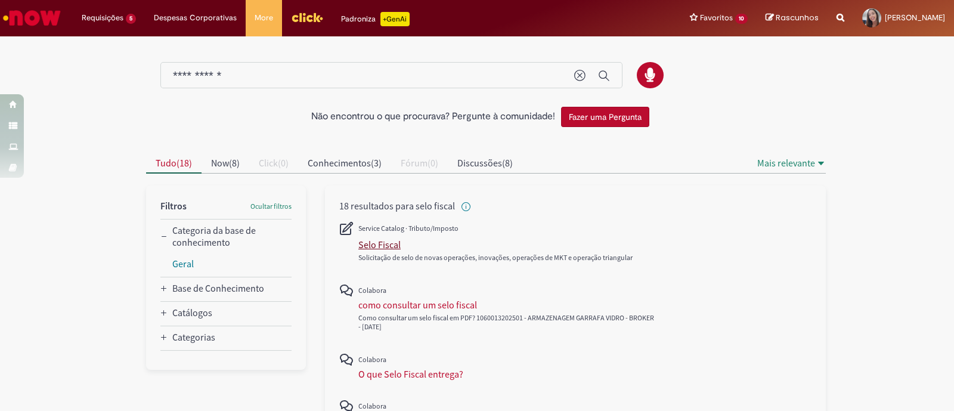  What do you see at coordinates (716, 18) in the screenshot?
I see `span: Favoritos` at bounding box center [716, 18].